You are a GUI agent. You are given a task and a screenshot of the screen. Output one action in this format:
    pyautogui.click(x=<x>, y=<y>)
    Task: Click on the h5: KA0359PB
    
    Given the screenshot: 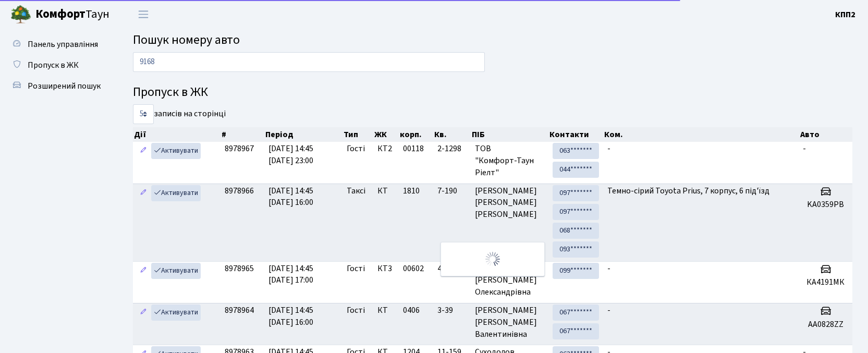 What is the action you would take?
    pyautogui.click(x=826, y=204)
    